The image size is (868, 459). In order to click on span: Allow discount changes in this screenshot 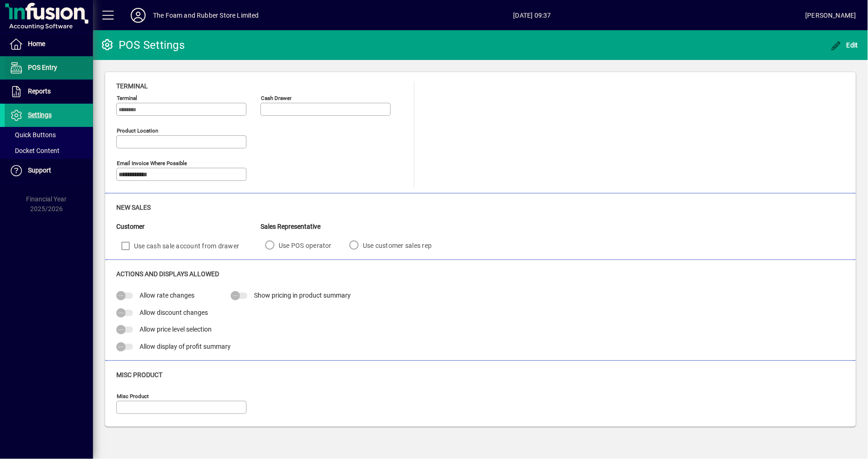, I will do `click(174, 313)`.